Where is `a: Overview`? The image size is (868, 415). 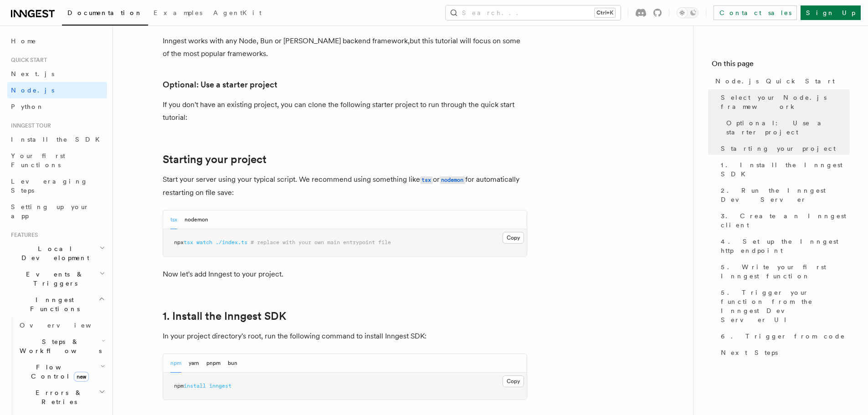
a: Overview is located at coordinates (61, 325).